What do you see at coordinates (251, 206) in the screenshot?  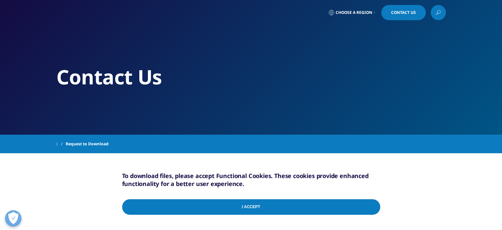 I see `input: I Accept` at bounding box center [251, 206].